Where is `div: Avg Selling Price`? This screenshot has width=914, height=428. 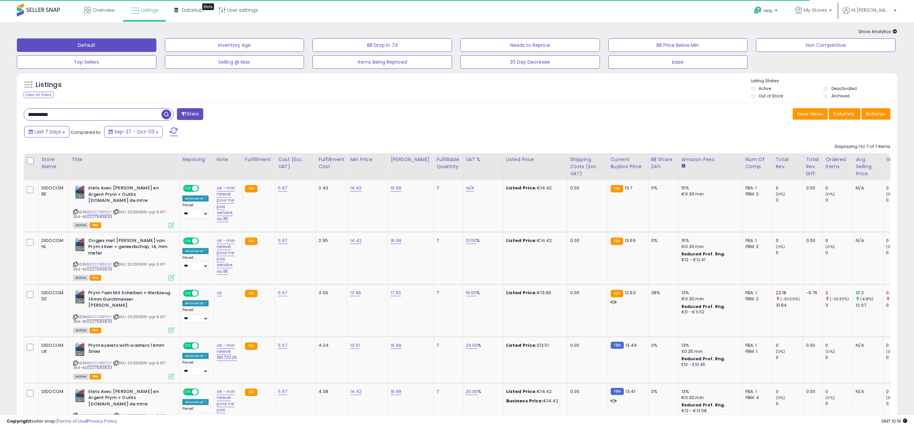 div: Avg Selling Price is located at coordinates (868, 167).